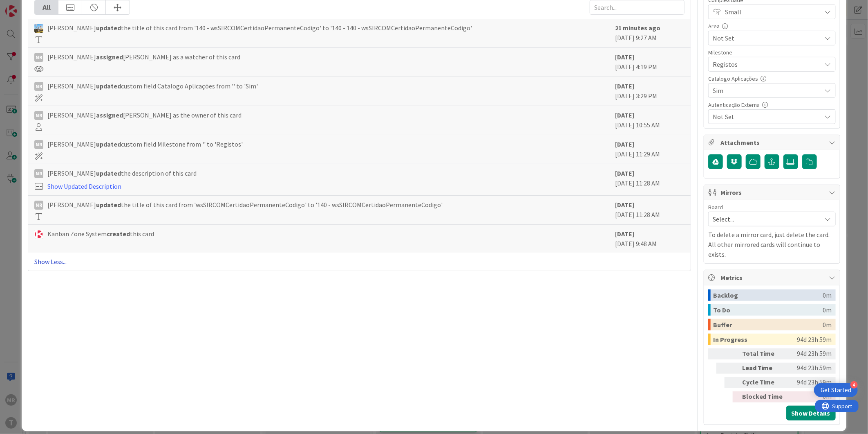 The height and width of the screenshot is (434, 868). Describe the element at coordinates (764, 353) in the screenshot. I see `div: Total Time` at that location.